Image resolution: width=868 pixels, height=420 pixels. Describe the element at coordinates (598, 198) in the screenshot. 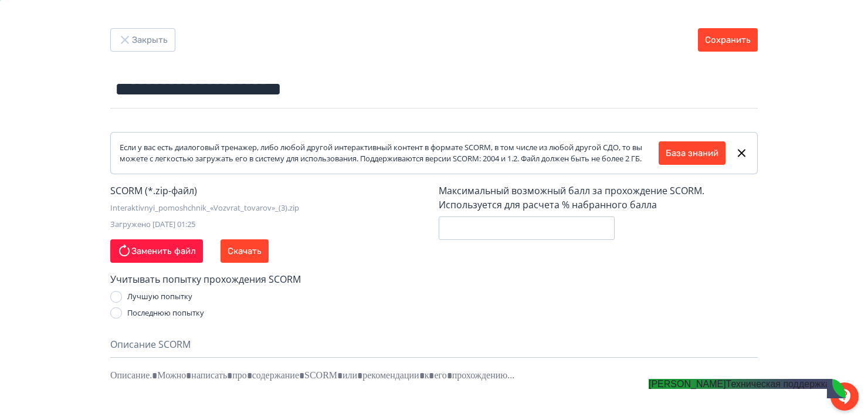

I see `div: Максимальный возможный балл за прохождение SCORM. Используется для расчета % набранного балла` at that location.